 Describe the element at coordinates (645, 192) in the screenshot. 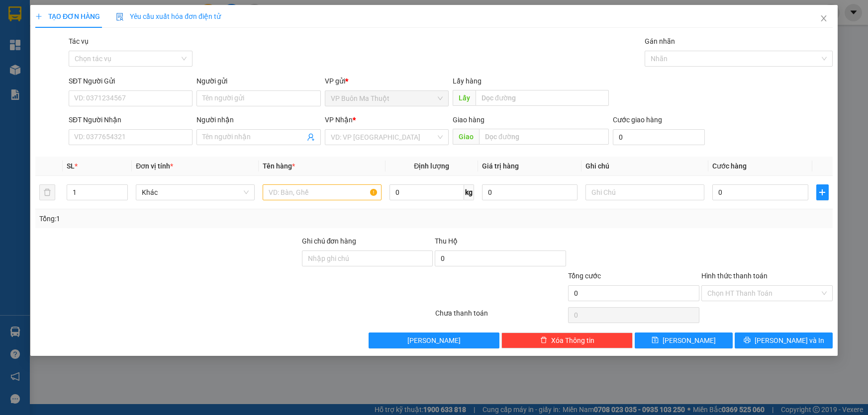

I see `input: Ghi Chú` at that location.